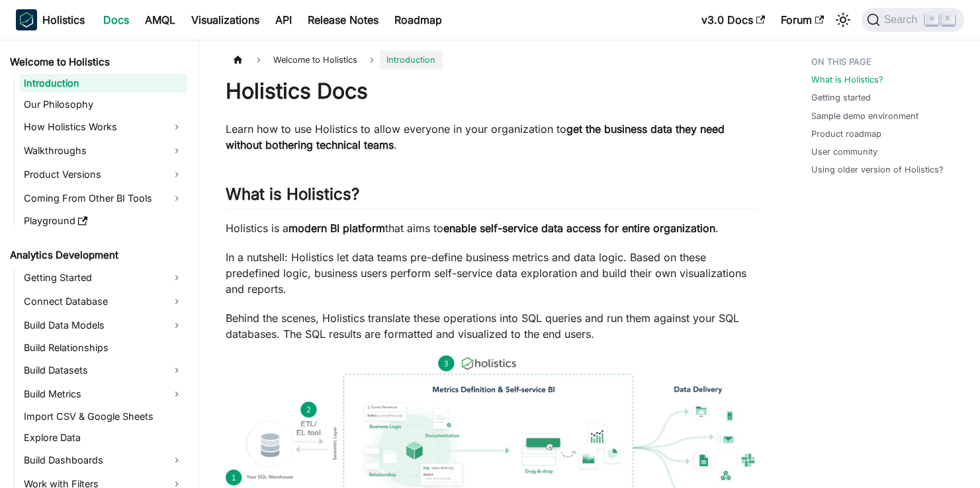 The height and width of the screenshot is (488, 980). What do you see at coordinates (103, 417) in the screenshot?
I see `a: Import CSV & Google Sheets` at bounding box center [103, 417].